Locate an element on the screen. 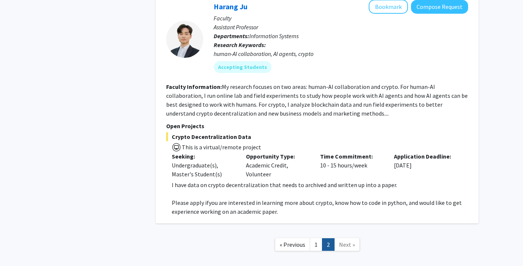  span: Next » is located at coordinates (347, 245).